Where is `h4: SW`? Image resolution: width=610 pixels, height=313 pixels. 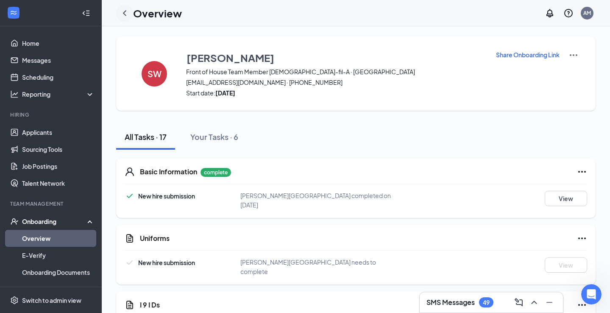 h4: SW is located at coordinates (154, 74).